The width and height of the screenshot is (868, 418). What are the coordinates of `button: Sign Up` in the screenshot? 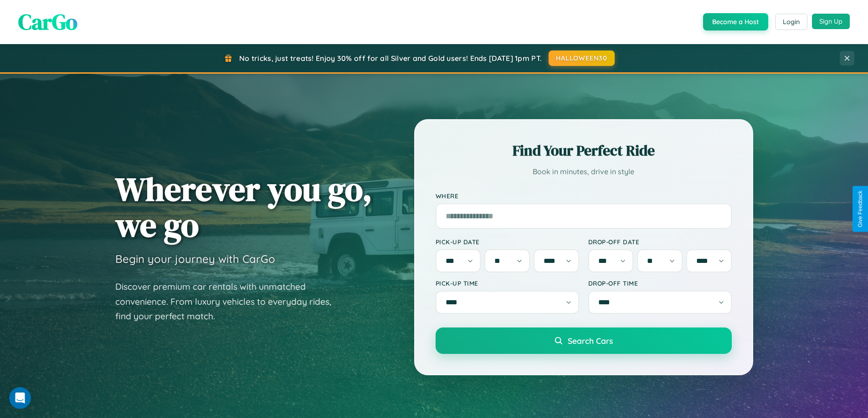 It's located at (831, 22).